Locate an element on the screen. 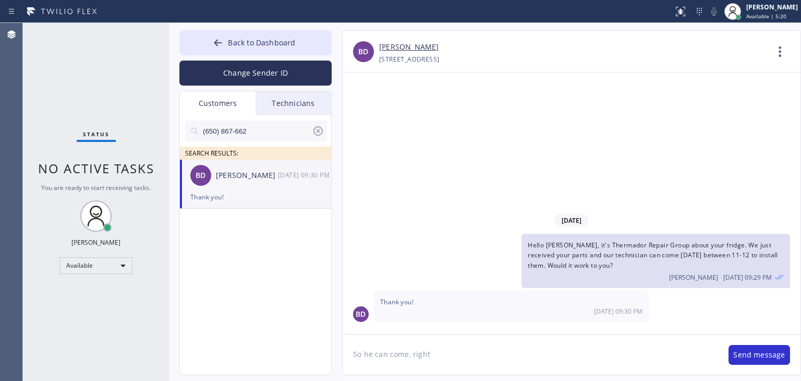  button: Change Sender ID is located at coordinates (256, 73).